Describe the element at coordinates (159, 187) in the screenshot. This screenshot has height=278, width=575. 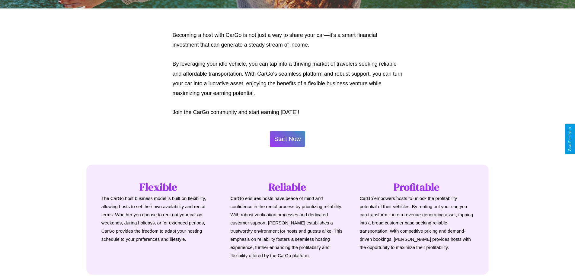
I see `h1: Flexible` at that location.